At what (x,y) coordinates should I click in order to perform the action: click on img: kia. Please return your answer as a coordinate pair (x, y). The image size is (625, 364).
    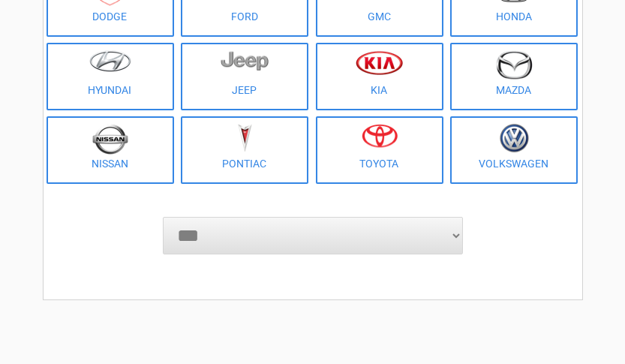
    Looking at the image, I should click on (379, 62).